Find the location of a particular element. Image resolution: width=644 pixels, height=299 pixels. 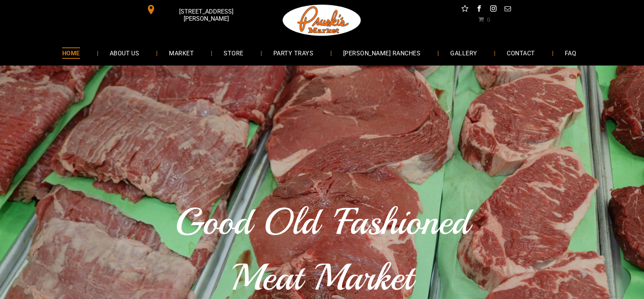

a: email is located at coordinates (508, 10).